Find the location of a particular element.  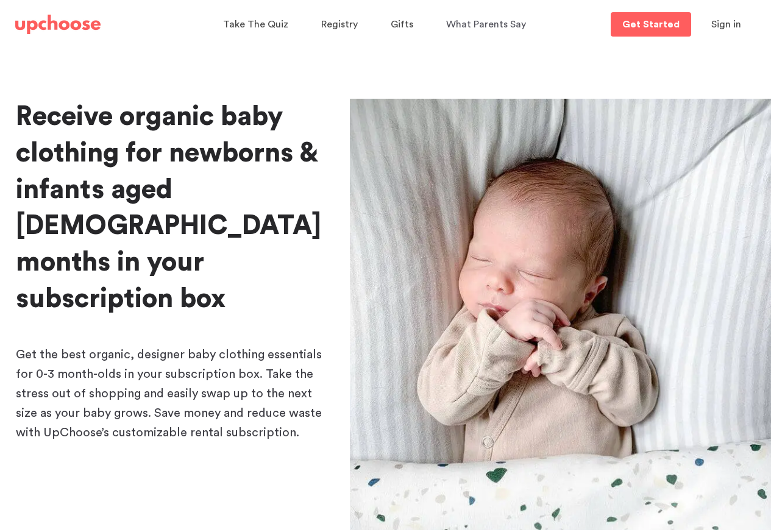

img: UpChoose is located at coordinates (58, 24).